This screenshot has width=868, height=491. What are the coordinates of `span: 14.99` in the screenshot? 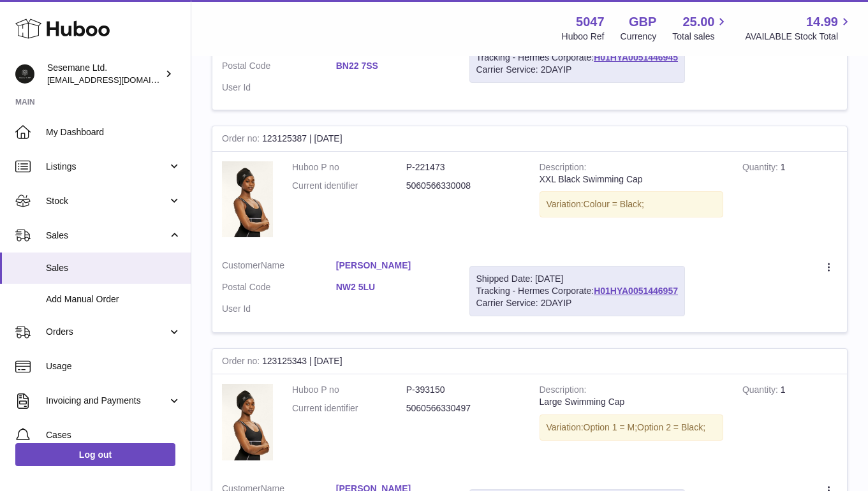 It's located at (822, 22).